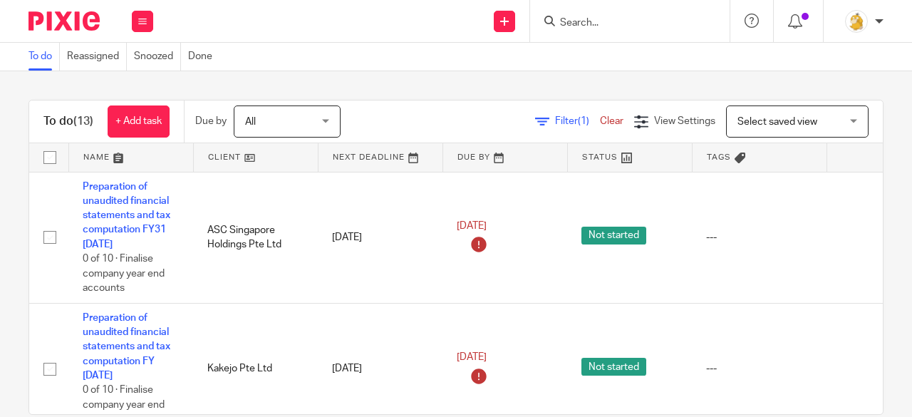  Describe the element at coordinates (64, 21) in the screenshot. I see `img: Pixie` at that location.